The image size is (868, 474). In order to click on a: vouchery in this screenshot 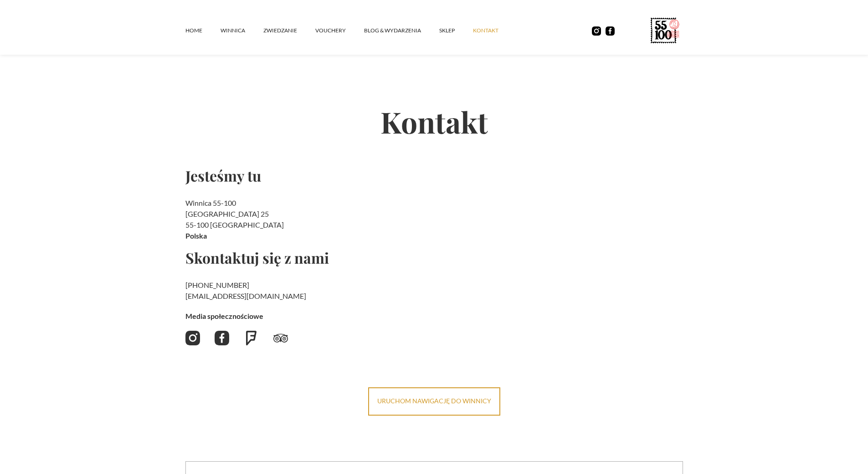, I will do `click(340, 31)`.